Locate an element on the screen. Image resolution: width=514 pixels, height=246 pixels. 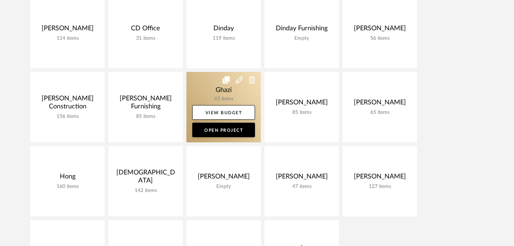
a: Open Project is located at coordinates (224, 130).